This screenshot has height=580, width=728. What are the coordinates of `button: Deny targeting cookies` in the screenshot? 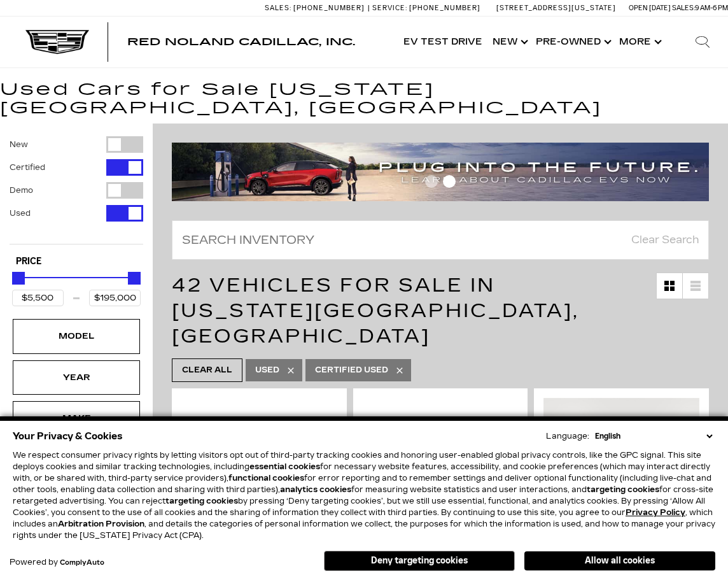 It's located at (420, 561).